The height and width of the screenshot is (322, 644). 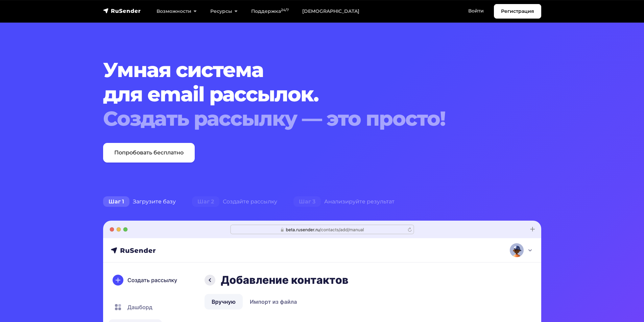 What do you see at coordinates (139, 202) in the screenshot?
I see `div: Загрузите базу` at bounding box center [139, 202].